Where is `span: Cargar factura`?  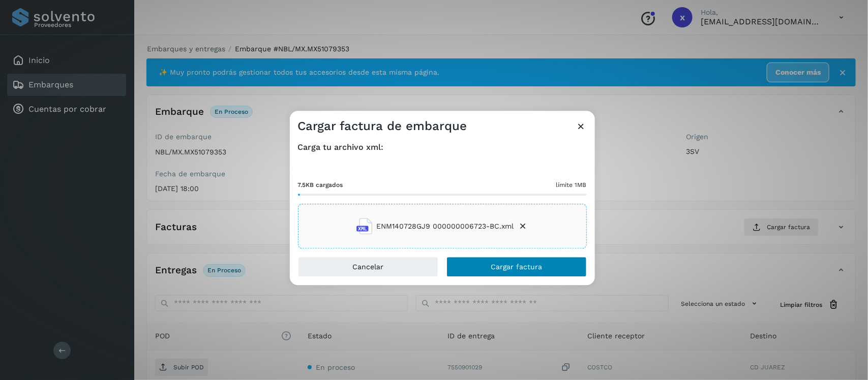
span: Cargar factura is located at coordinates (516, 267).